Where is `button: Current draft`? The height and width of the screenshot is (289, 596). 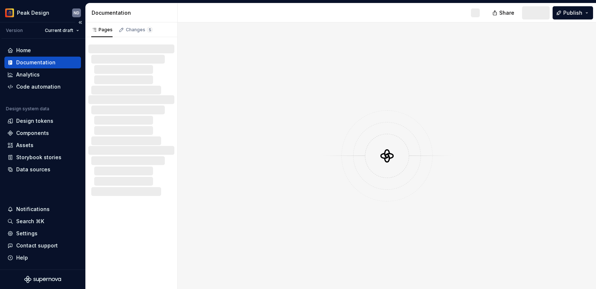
button: Current draft is located at coordinates (62, 31).